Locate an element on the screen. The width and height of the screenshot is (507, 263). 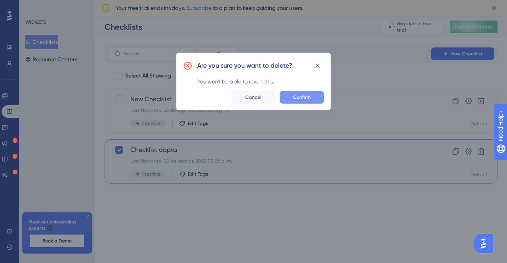
span: Confirm is located at coordinates (302, 97).